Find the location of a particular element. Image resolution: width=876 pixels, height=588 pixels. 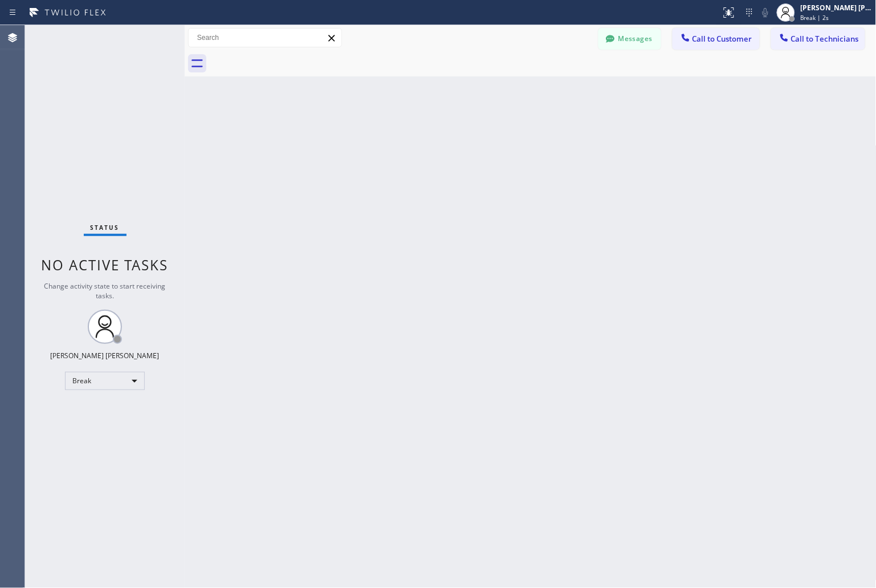

button: Messages is located at coordinates (630, 39).